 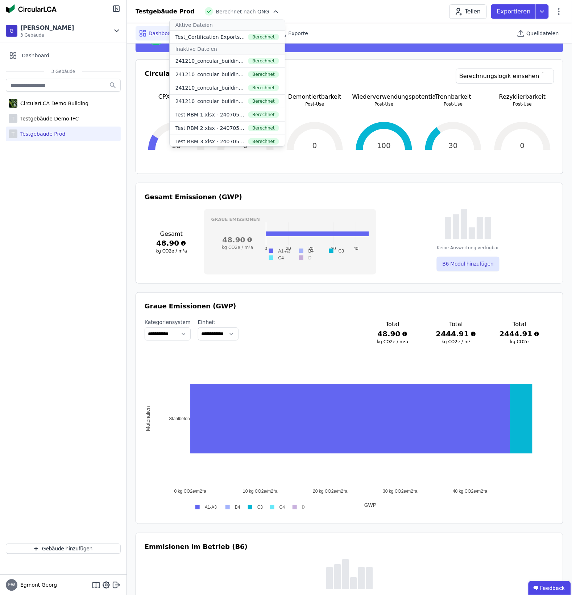 I want to click on div: Test RBM 3.xlsx - 240705_concular_building_compon.csv, so click(x=210, y=141).